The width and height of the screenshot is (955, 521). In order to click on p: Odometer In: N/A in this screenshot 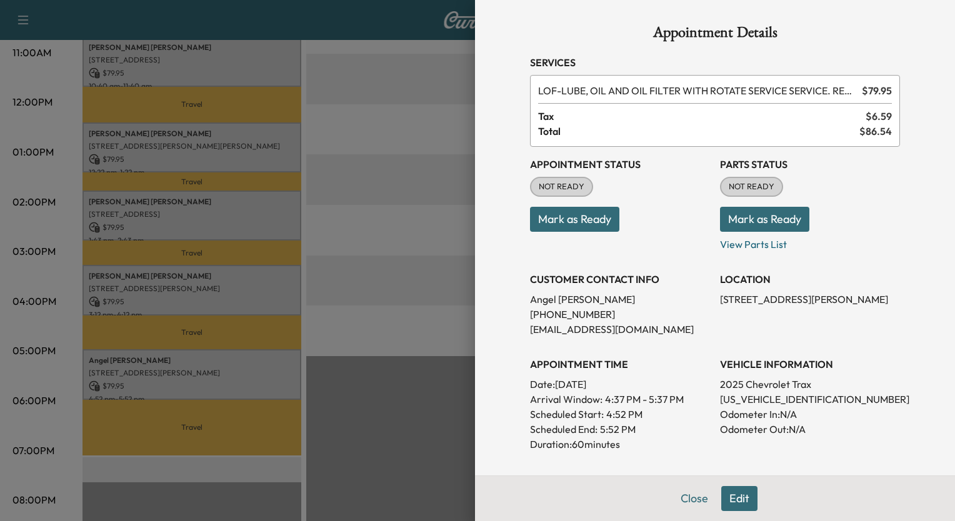, I will do `click(810, 414)`.